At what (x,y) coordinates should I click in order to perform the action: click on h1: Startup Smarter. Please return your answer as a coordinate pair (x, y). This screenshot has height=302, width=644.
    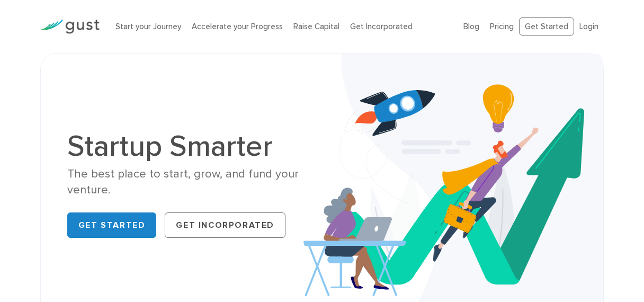
    Looking at the image, I should click on (191, 146).